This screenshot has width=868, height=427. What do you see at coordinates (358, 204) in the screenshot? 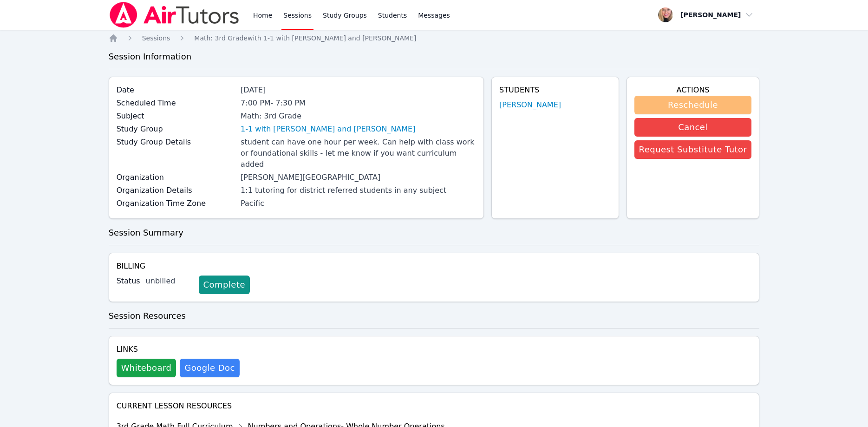
I see `div: Pacific` at bounding box center [358, 204].